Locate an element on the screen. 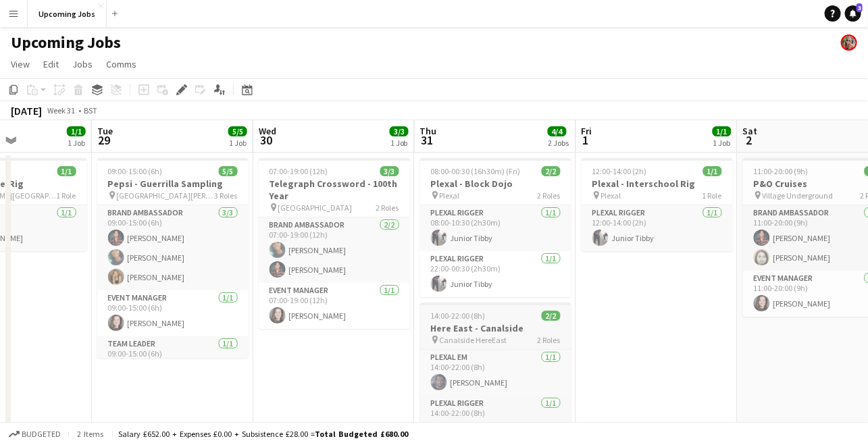 The image size is (868, 445). span: Tue is located at coordinates (104, 131).